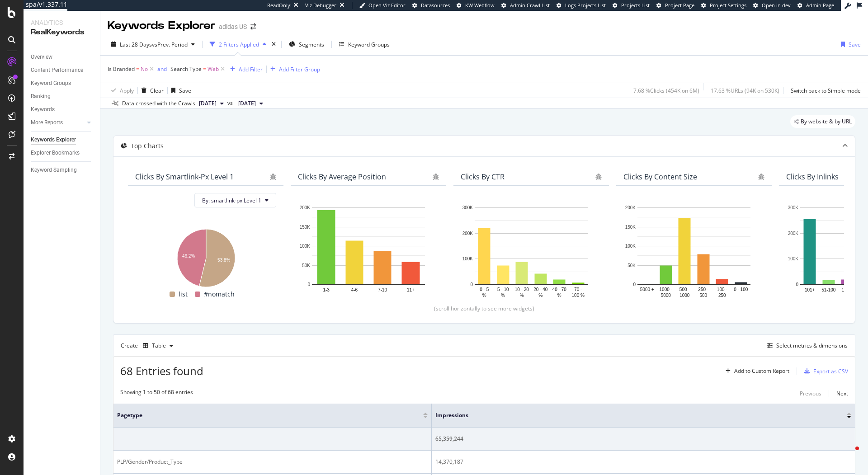  What do you see at coordinates (55, 153) in the screenshot?
I see `div: Explorer Bookmarks` at bounding box center [55, 153].